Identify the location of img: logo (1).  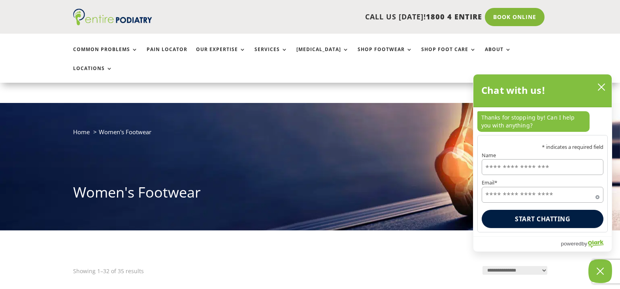
(113, 17).